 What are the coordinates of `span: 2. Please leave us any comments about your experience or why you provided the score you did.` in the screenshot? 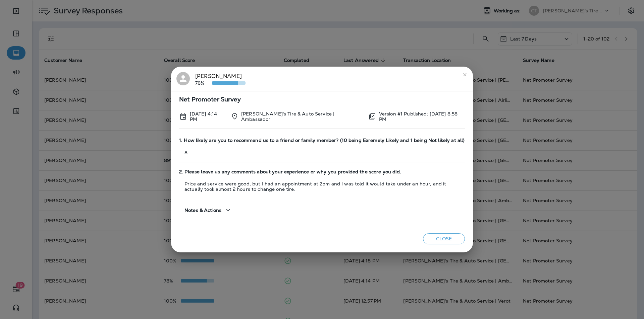 It's located at (322, 172).